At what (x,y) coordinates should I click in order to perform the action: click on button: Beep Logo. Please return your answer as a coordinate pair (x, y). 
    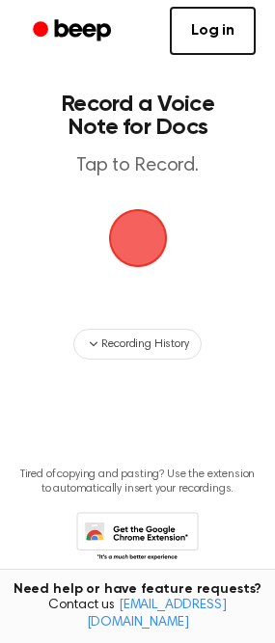
    Looking at the image, I should click on (138, 238).